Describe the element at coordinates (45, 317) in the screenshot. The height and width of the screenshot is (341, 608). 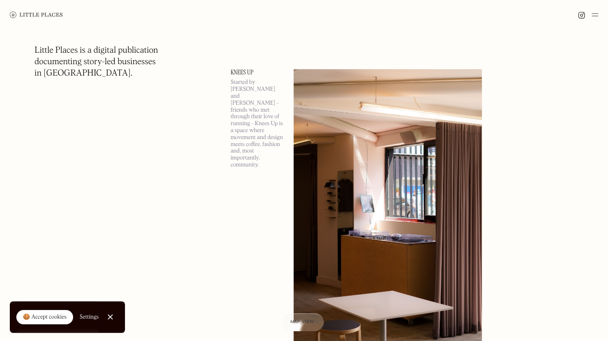
I see `div: 🍪 Accept cookies` at that location.